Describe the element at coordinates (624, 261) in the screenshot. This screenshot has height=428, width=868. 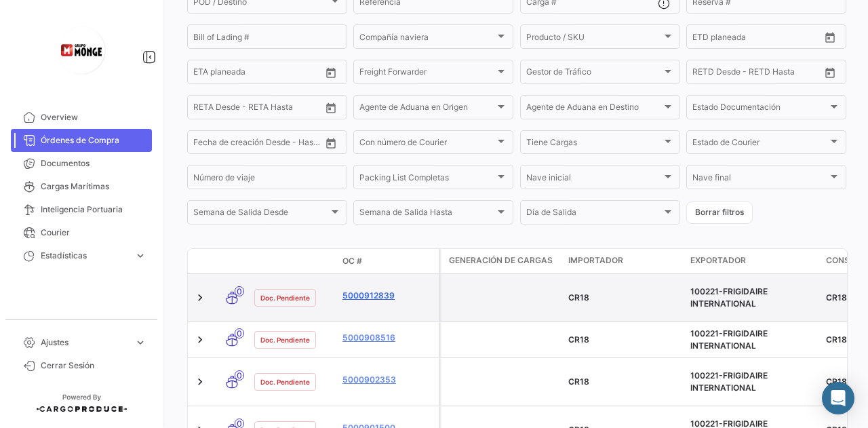
I see `datatable-header-cell: Importador` at that location.